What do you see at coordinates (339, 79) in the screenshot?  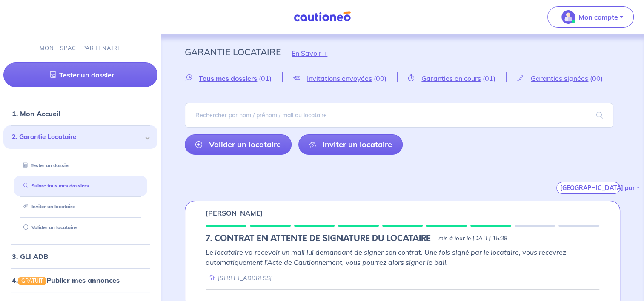 I see `span: Invitations envoyées` at bounding box center [339, 79].